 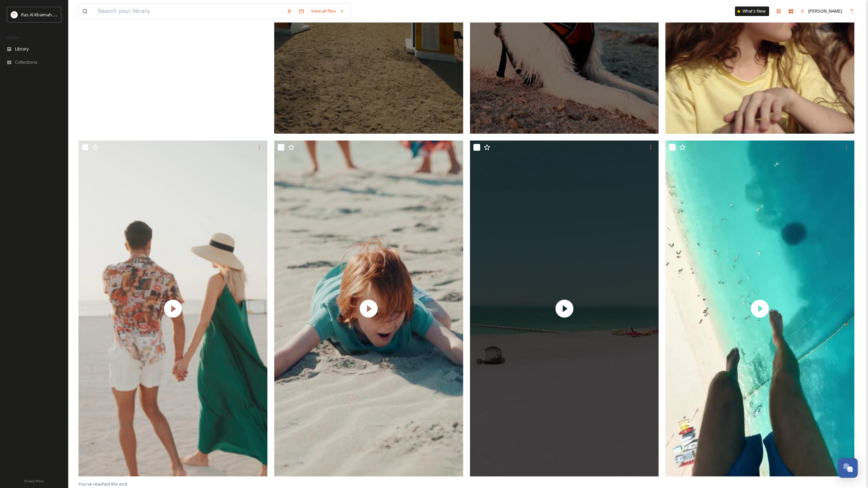 What do you see at coordinates (15, 15) in the screenshot?
I see `img: Logo_RAKTDA_RGB-01.png` at bounding box center [15, 15].